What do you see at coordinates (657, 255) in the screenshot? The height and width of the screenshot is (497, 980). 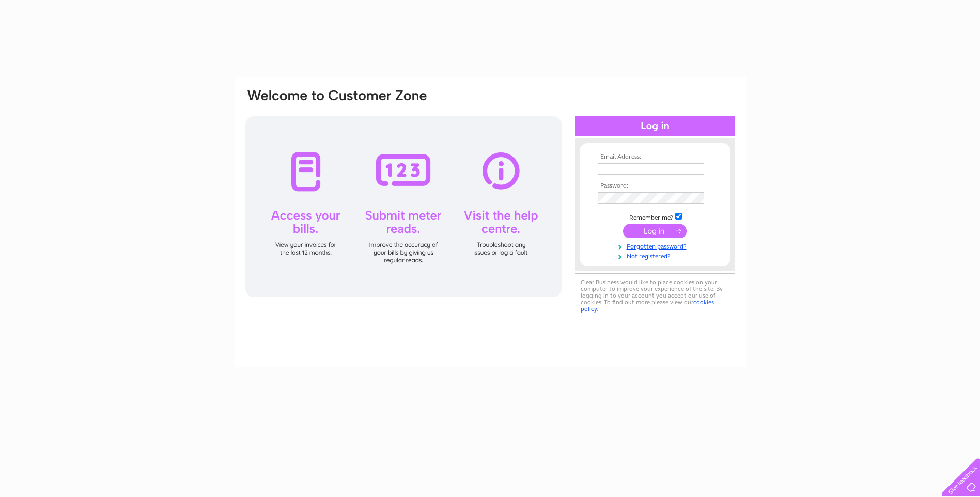 I see `a: Not registered?` at bounding box center [657, 255].